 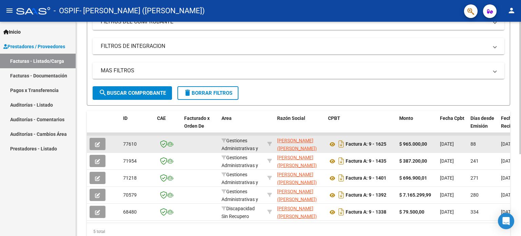 What do you see at coordinates (412, 212) in the screenshot?
I see `strong: $ 79.500,00` at bounding box center [412, 212].